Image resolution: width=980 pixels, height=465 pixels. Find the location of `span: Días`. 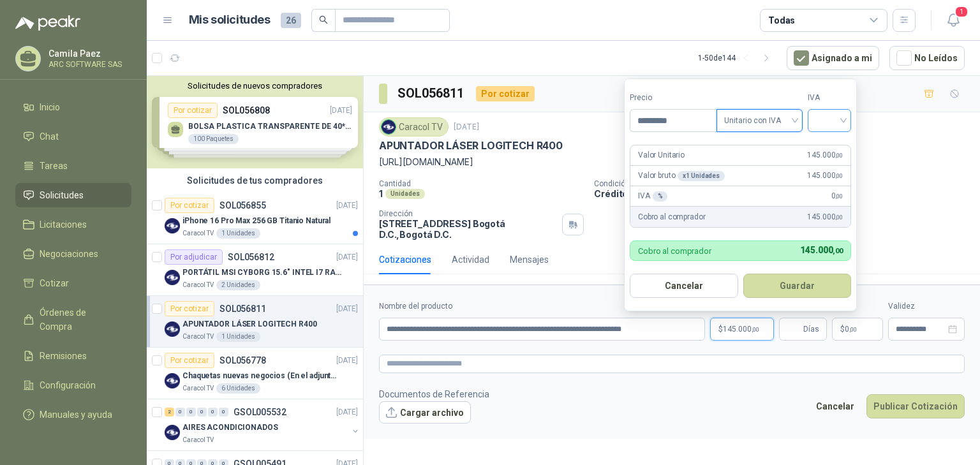

span: Días is located at coordinates (811, 329).